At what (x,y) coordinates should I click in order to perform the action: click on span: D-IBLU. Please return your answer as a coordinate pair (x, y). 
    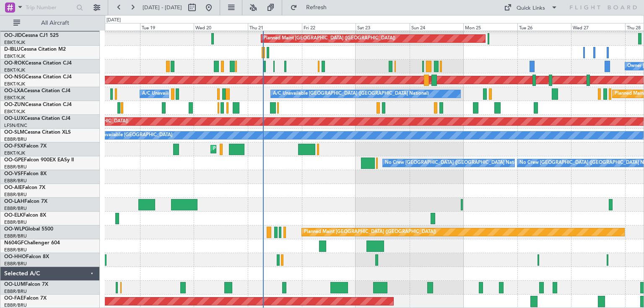
    Looking at the image, I should click on (12, 50).